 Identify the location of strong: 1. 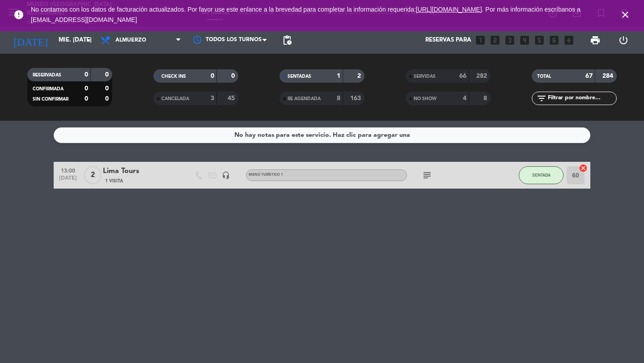
(339, 76).